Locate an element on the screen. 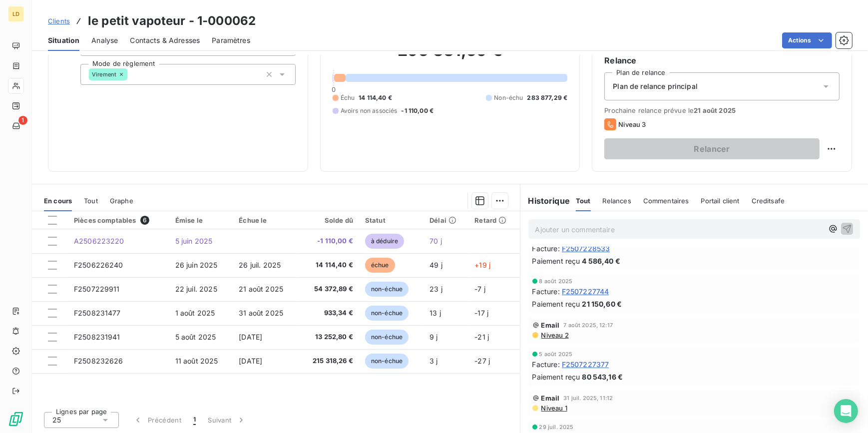 The width and height of the screenshot is (868, 433). span: Niveau 2 is located at coordinates (554, 335).